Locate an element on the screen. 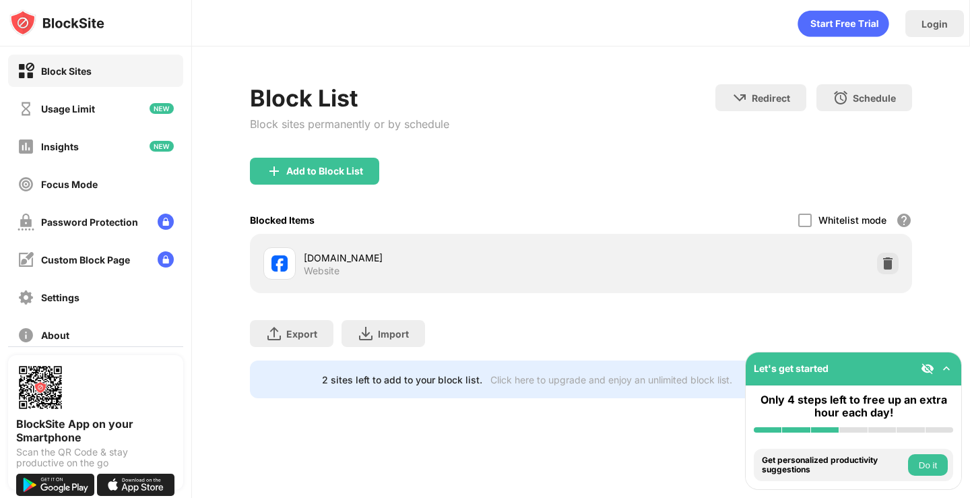  img: logo-blocksite.svg is located at coordinates (57, 23).